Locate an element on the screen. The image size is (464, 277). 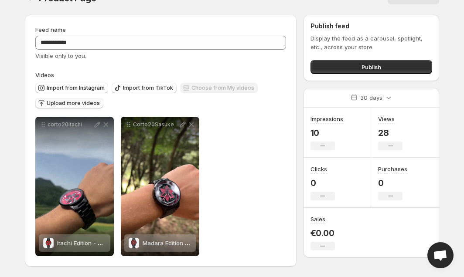
h3: Views is located at coordinates (386, 119).